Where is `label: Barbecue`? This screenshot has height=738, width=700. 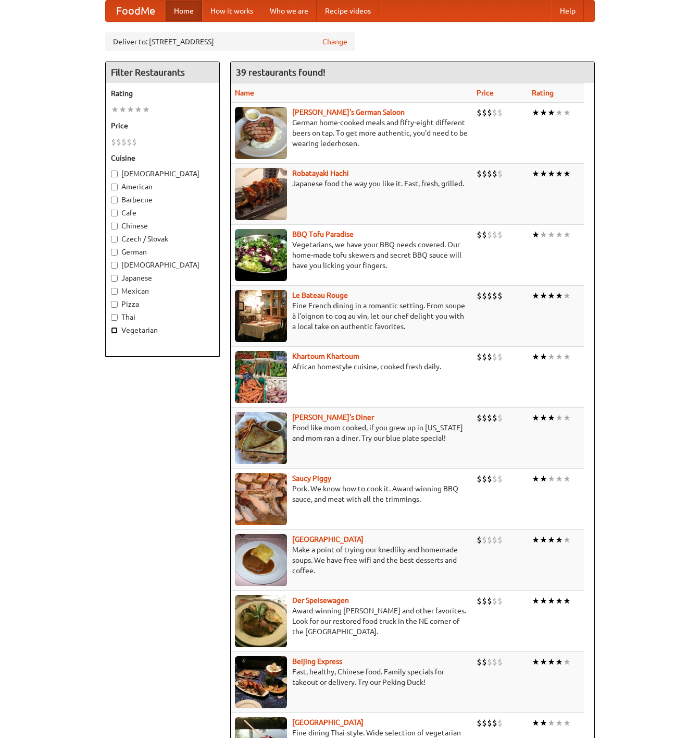 label: Barbecue is located at coordinates (162, 199).